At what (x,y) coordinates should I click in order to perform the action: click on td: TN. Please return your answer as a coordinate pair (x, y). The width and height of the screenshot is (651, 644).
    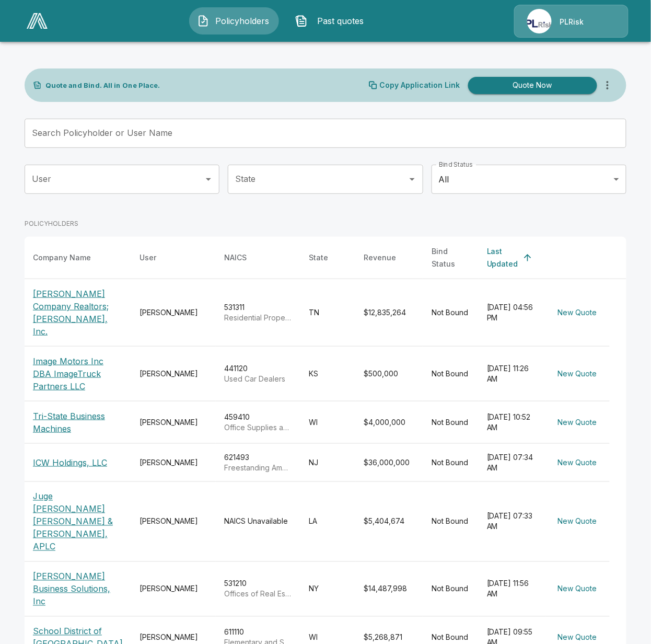
    Looking at the image, I should click on (327, 313).